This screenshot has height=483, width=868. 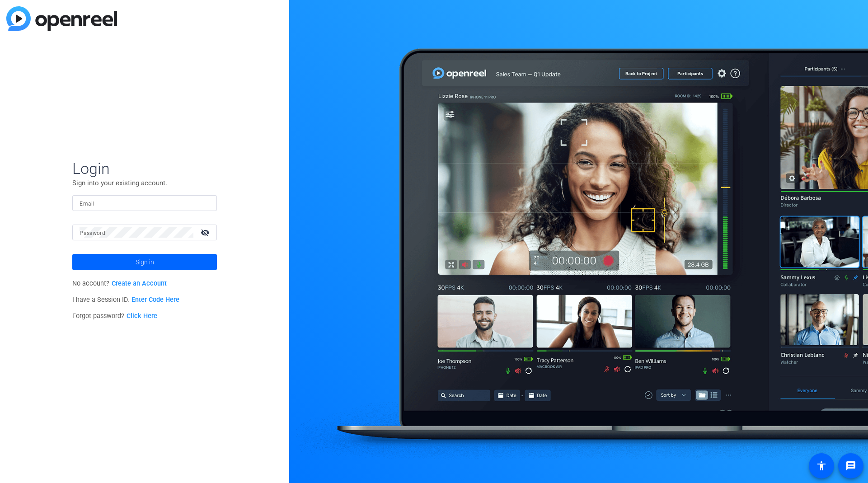 What do you see at coordinates (145, 203) in the screenshot?
I see `input: Enter Email Address` at bounding box center [145, 203].